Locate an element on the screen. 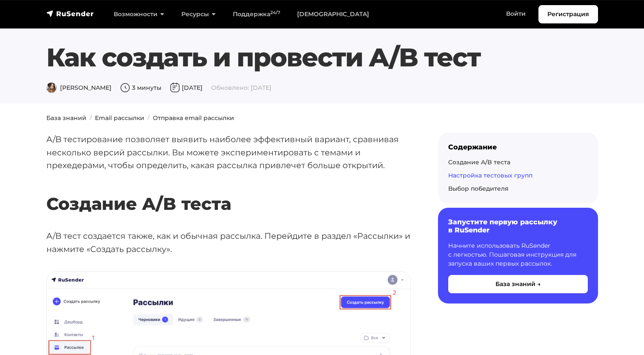 This screenshot has width=644, height=355. button: База знаний → is located at coordinates (518, 284).